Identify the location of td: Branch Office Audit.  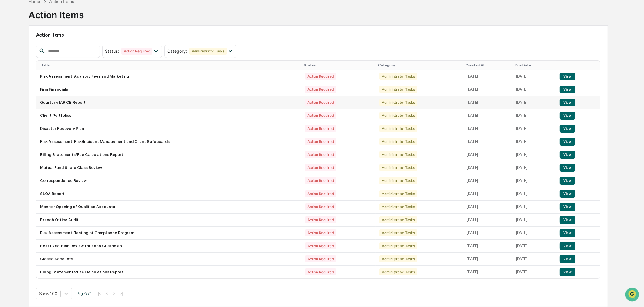
(169, 220).